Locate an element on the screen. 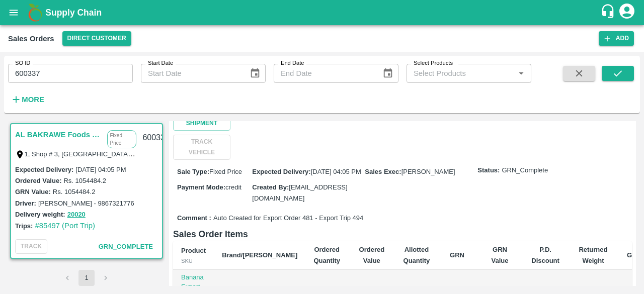 This screenshot has height=294, width=644. button: open drawer is located at coordinates (14, 13).